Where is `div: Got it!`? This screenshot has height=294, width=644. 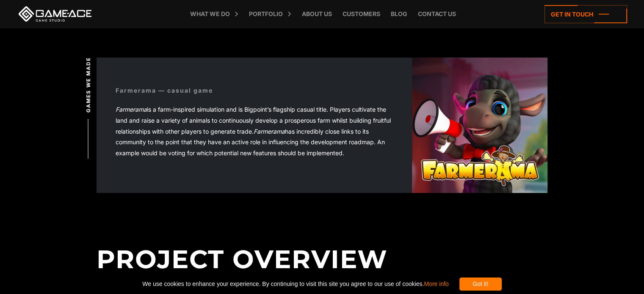
div: Got it! is located at coordinates (481, 284).